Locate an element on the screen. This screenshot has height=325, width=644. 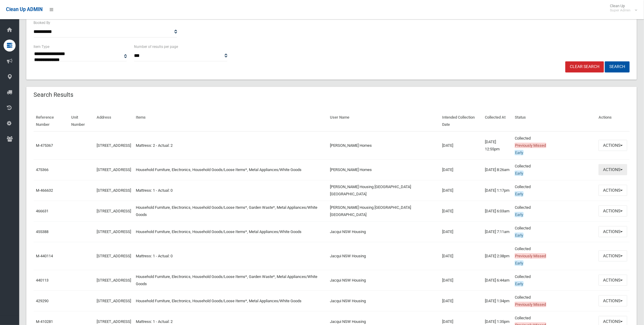
a: Clear Search is located at coordinates (584, 67).